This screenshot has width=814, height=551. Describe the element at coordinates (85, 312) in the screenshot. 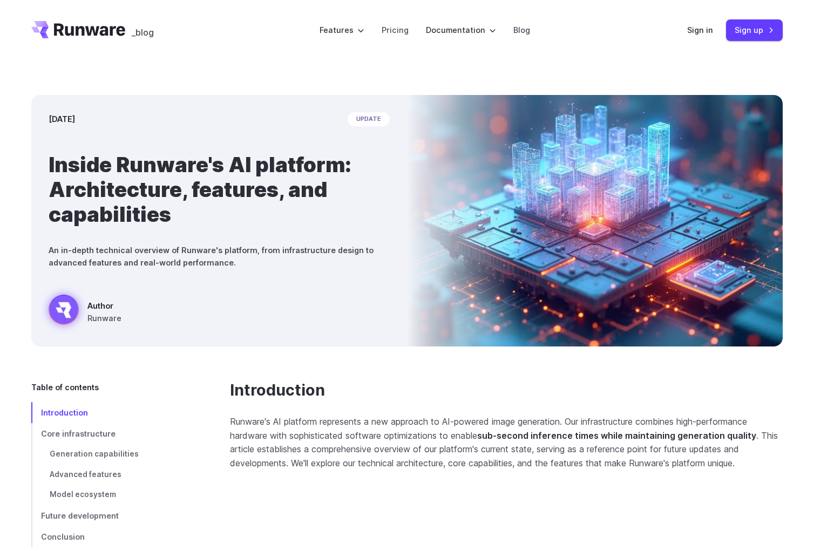

I see `a: A futuristic holographic city glowing blue and orange, emerging from a computer chip Author Runware` at that location.